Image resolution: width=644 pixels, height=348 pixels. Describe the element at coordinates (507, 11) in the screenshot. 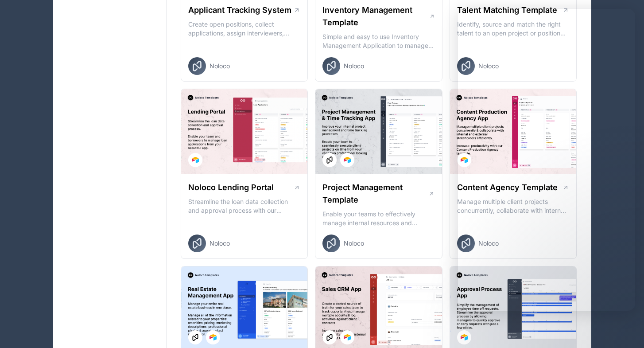

I see `h1: Talent Matching Template` at that location.